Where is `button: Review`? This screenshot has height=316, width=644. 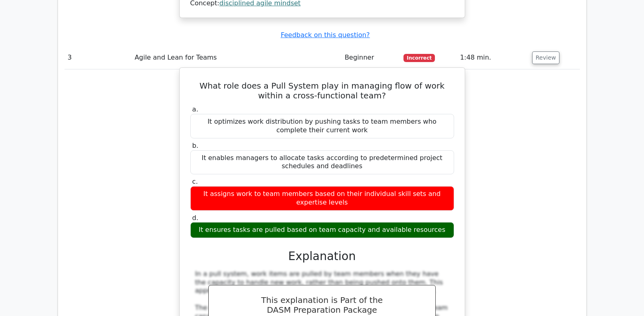
button: Review is located at coordinates (546, 57).